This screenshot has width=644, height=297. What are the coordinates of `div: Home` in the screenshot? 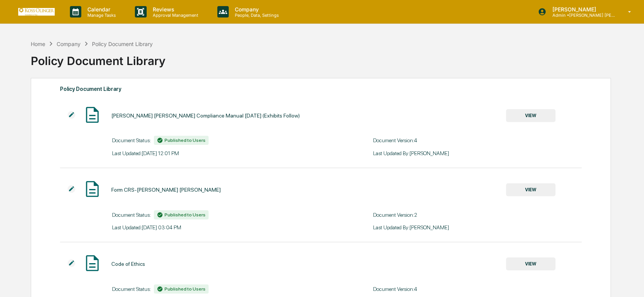 It's located at (38, 44).